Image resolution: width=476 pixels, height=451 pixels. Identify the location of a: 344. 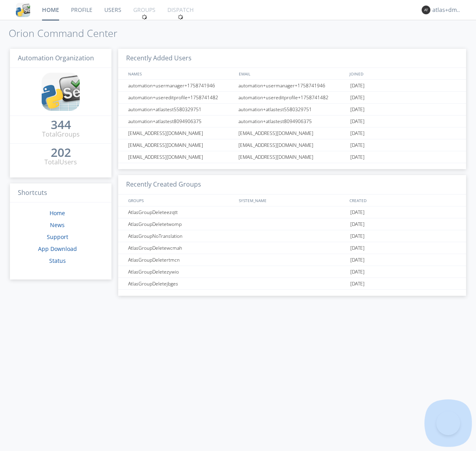
(61, 125).